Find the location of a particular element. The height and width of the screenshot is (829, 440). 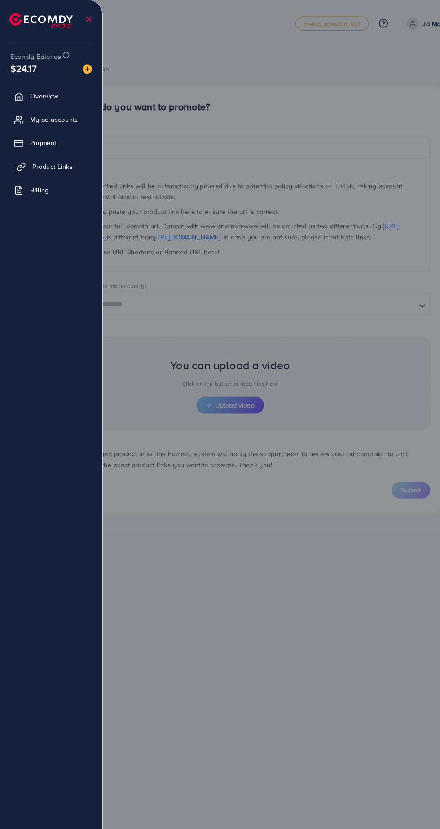

a: Product Links is located at coordinates (49, 159).